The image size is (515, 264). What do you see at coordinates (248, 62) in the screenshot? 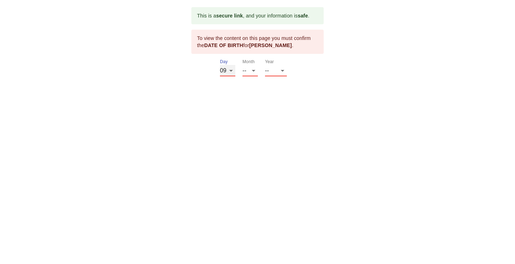
I see `label: Month` at bounding box center [248, 62].